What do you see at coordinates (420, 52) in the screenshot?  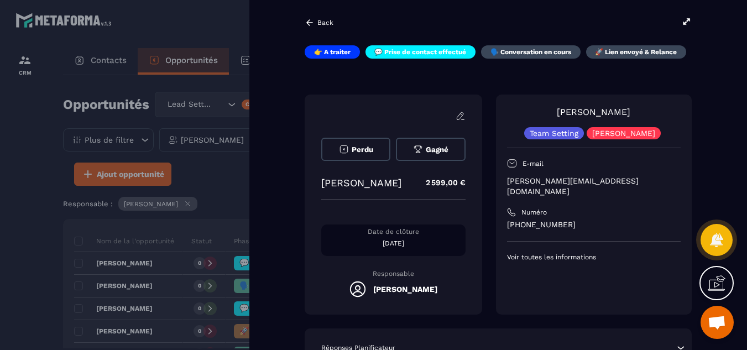 I see `p: 💬 Prise de contact effectué` at bounding box center [420, 52].